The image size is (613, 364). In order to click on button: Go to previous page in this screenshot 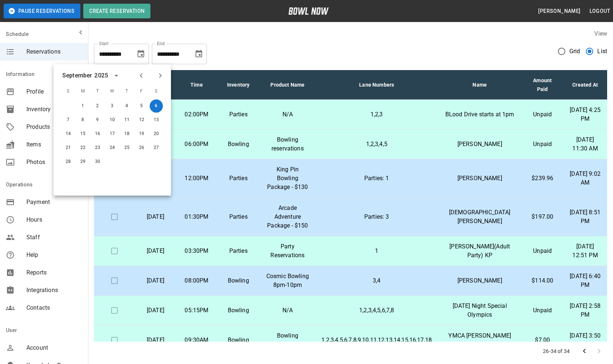, I will do `click(584, 351)`.